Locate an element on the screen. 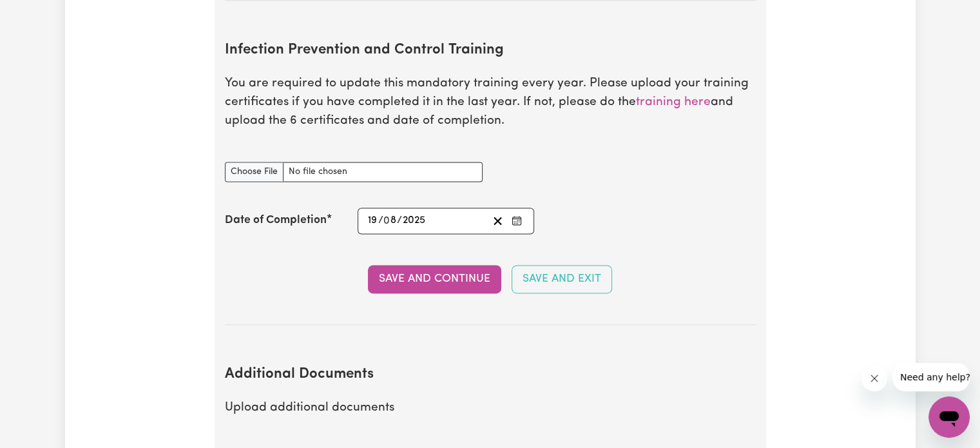  a: training here is located at coordinates (673, 102).